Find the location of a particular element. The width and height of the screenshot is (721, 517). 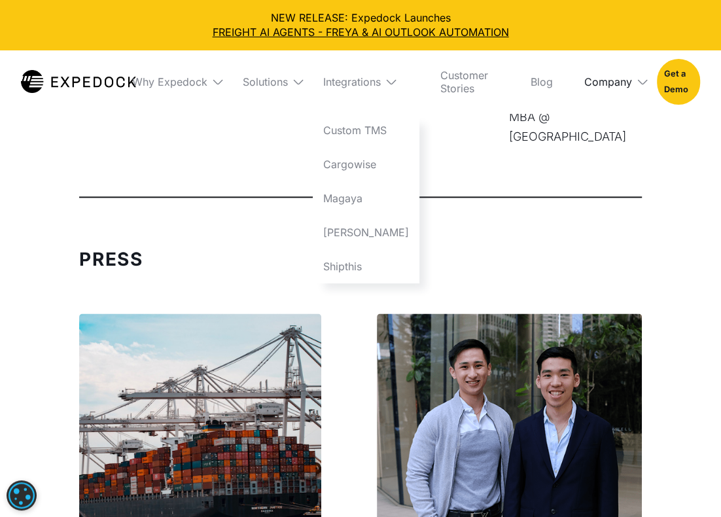

nav: Integrations is located at coordinates (366, 198).